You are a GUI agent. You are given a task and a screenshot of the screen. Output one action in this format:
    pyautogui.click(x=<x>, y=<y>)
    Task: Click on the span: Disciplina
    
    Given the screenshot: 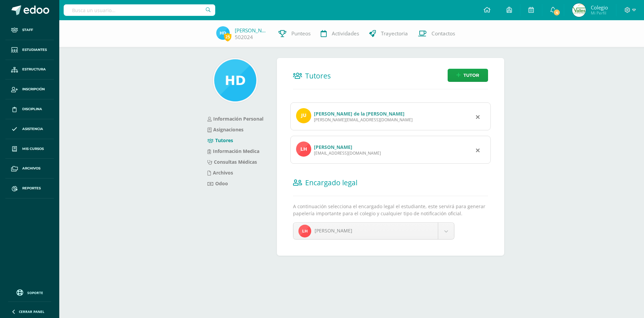 What is the action you would take?
    pyautogui.click(x=32, y=109)
    